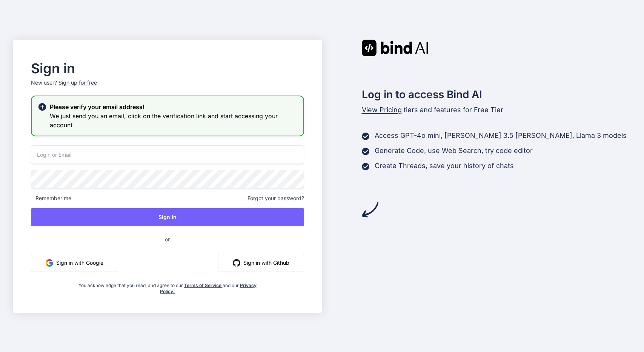 The height and width of the screenshot is (352, 644). Describe the element at coordinates (444, 166) in the screenshot. I see `p: Create Threads, save your history of chats` at that location.